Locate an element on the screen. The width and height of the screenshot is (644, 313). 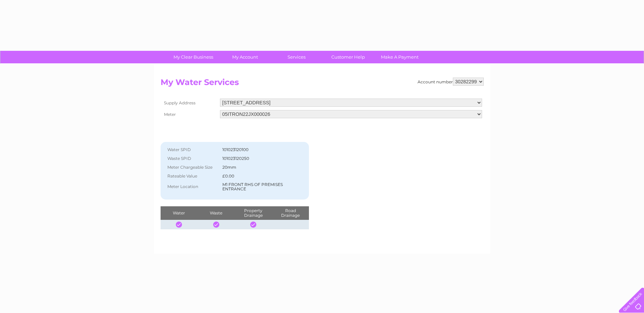
td: £0.00 is located at coordinates (263, 176).